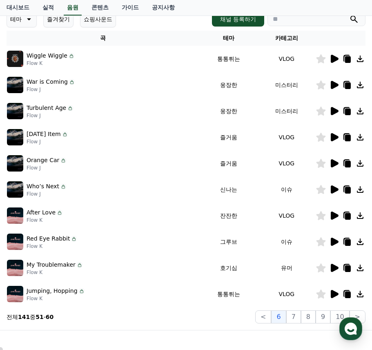 The width and height of the screenshot is (372, 350). What do you see at coordinates (80, 275) in the screenshot?
I see `span: 대화` at bounding box center [80, 275].